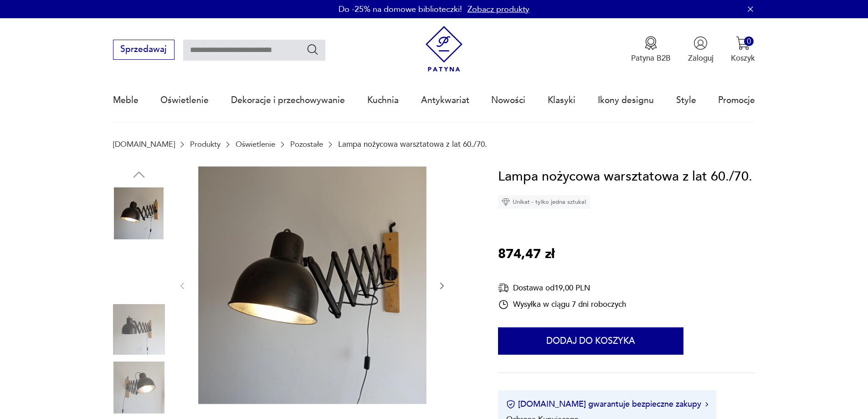  I want to click on div: Unikat - tylko jedna sztuka!, so click(544, 202).